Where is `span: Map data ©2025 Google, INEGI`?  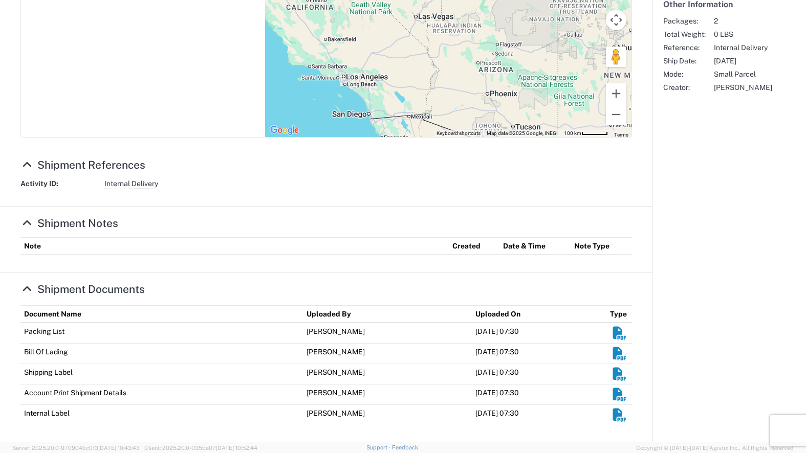
span: Map data ©2025 Google, INEGI is located at coordinates (522, 133).